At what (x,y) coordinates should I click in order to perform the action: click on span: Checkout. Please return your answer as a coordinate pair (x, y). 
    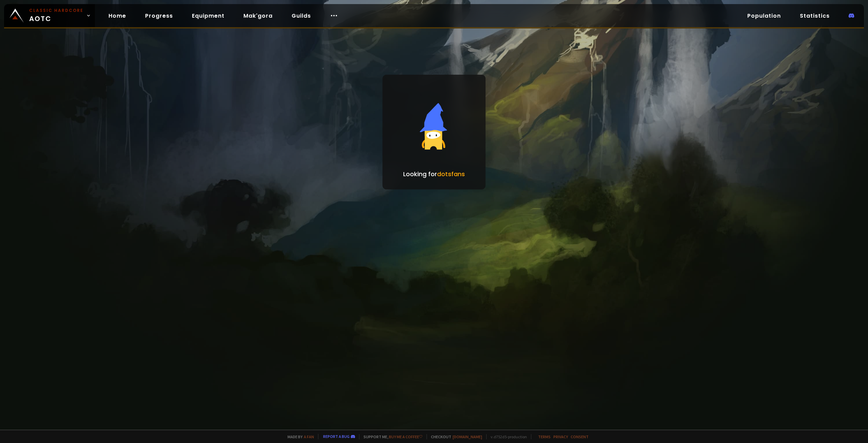
    Looking at the image, I should click on (455, 436).